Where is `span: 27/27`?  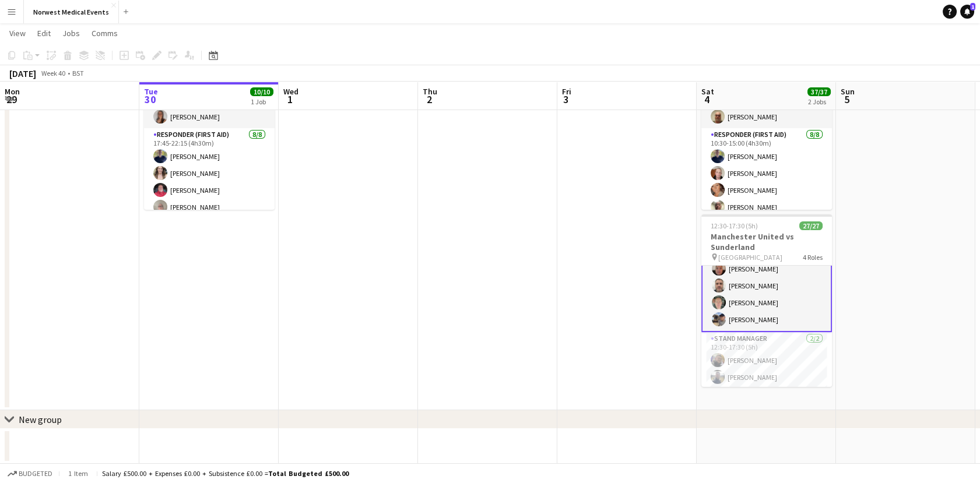
span: 27/27 is located at coordinates (811, 226).